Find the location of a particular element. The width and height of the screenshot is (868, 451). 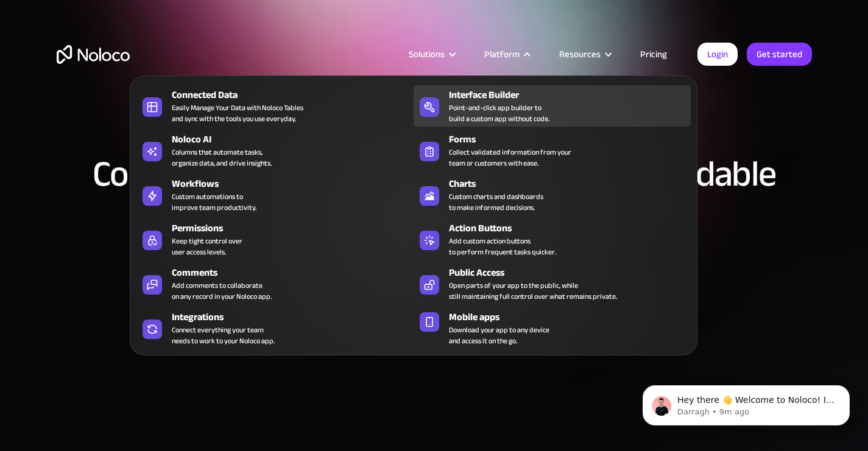

a: Noloco AIColumns that automate tasks,organize data, and drive insights. is located at coordinates (274, 150).